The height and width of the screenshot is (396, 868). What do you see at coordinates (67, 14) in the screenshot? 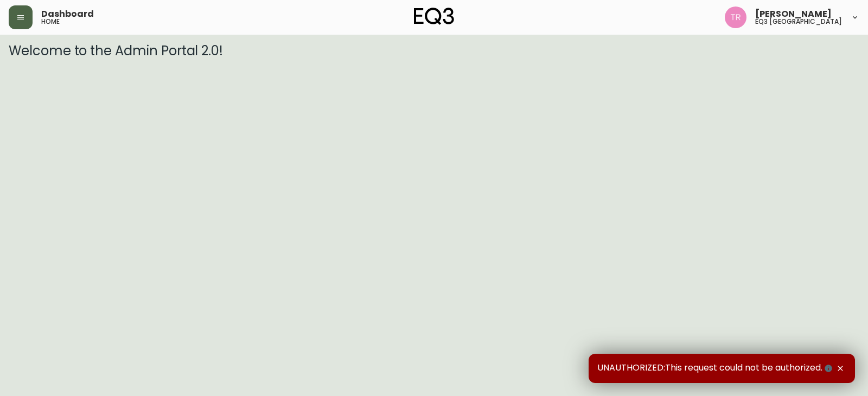
I see `span: Dashboard` at bounding box center [67, 14].